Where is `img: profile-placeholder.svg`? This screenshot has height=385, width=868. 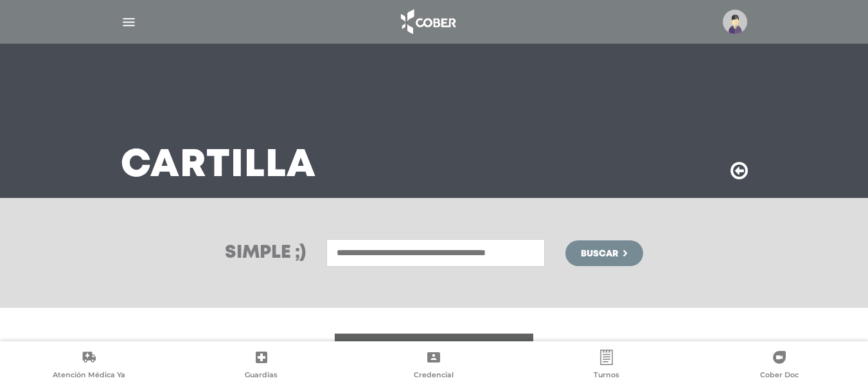
img: profile-placeholder.svg is located at coordinates (735, 22).